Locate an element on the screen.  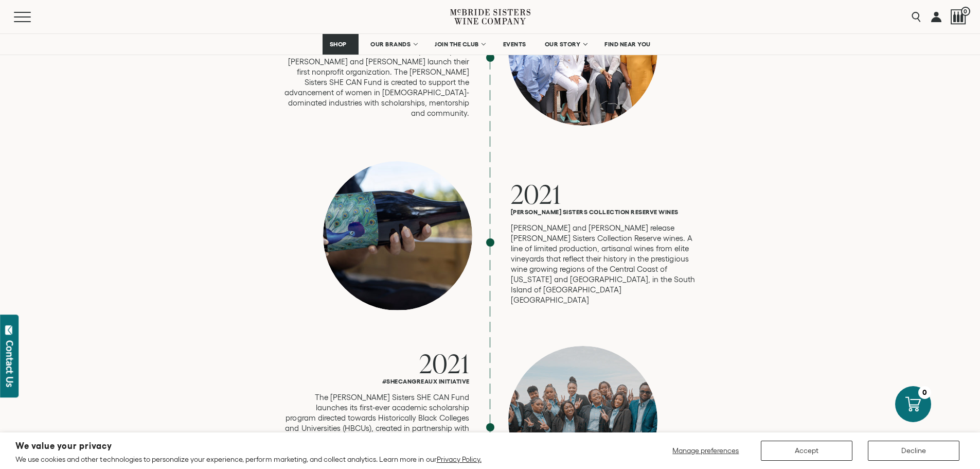
span: 0 is located at coordinates (965, 12).